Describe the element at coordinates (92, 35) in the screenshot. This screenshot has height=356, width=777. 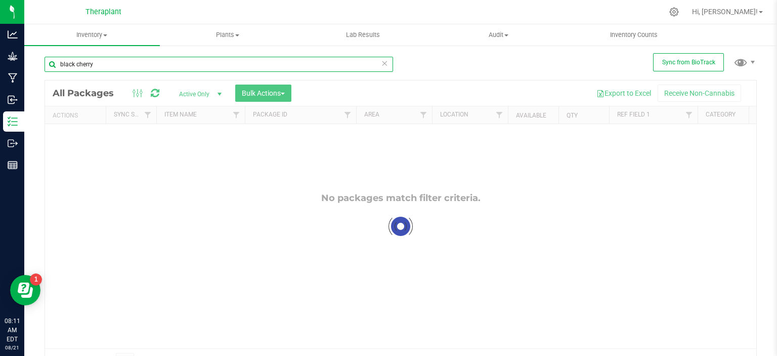
I see `a: Inventory` at that location.